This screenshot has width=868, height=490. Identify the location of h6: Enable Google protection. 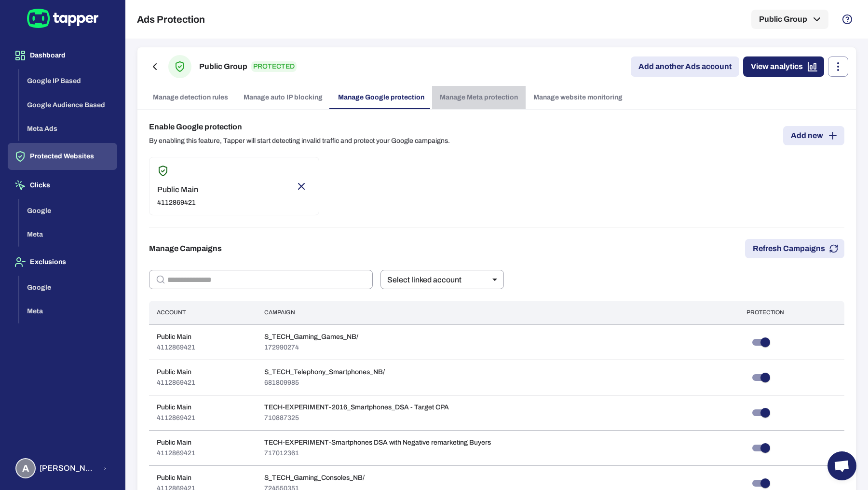
(299, 127).